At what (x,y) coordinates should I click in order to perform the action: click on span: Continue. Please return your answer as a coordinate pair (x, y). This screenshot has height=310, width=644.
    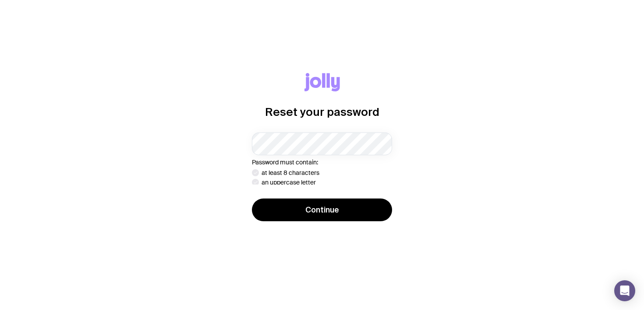
    Looking at the image, I should click on (322, 210).